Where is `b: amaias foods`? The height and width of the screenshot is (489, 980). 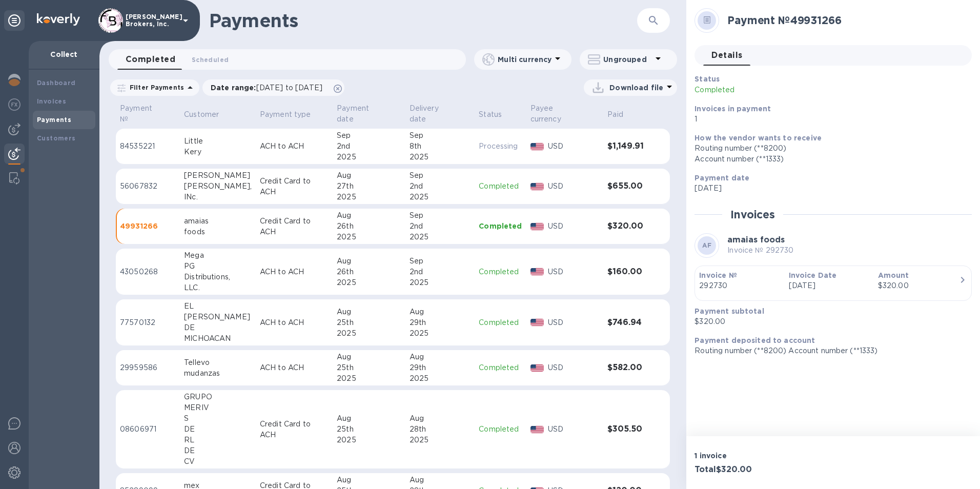
b: amaias foods is located at coordinates (755, 239).